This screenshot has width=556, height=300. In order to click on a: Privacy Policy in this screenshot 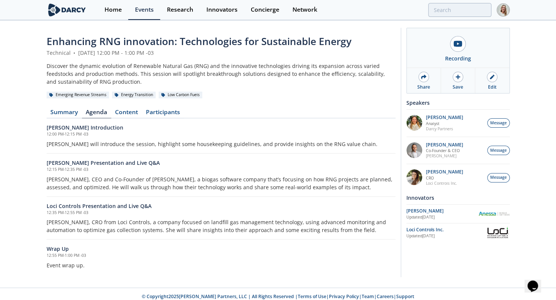, I will do `click(344, 296)`.